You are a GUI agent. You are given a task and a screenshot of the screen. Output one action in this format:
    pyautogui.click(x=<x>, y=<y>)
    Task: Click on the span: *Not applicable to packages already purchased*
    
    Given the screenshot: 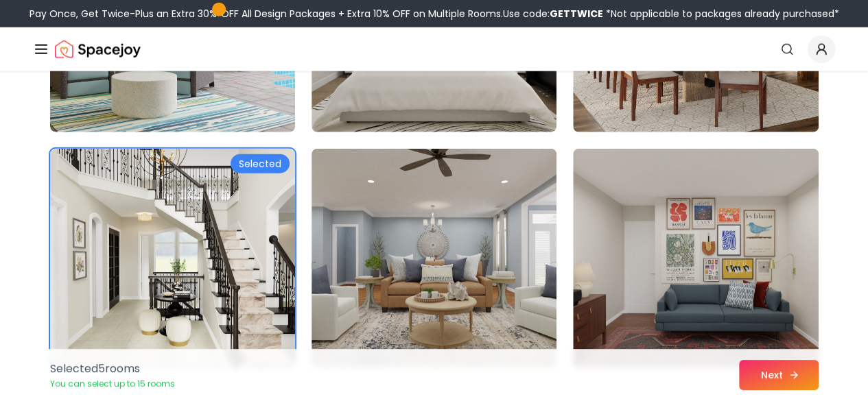 What is the action you would take?
    pyautogui.click(x=722, y=14)
    